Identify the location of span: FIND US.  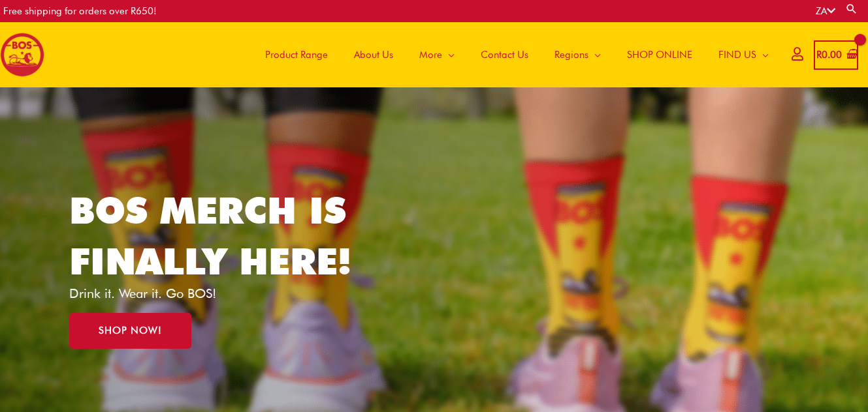
(737, 55).